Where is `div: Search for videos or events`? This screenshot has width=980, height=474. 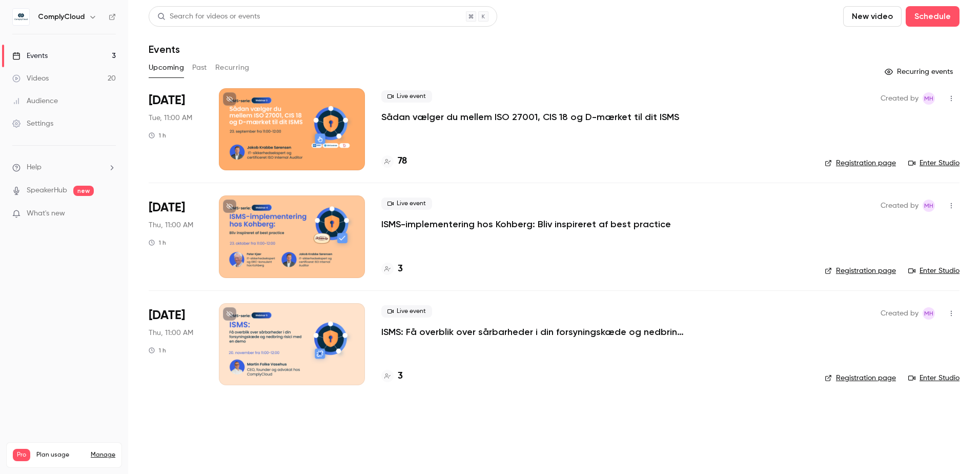 div: Search for videos or events is located at coordinates (208, 17).